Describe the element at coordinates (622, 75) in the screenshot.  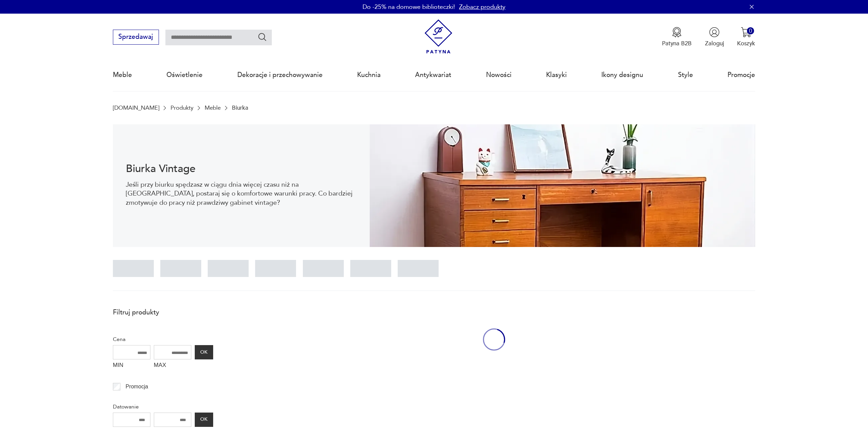
I see `a: Ikony designu` at that location.